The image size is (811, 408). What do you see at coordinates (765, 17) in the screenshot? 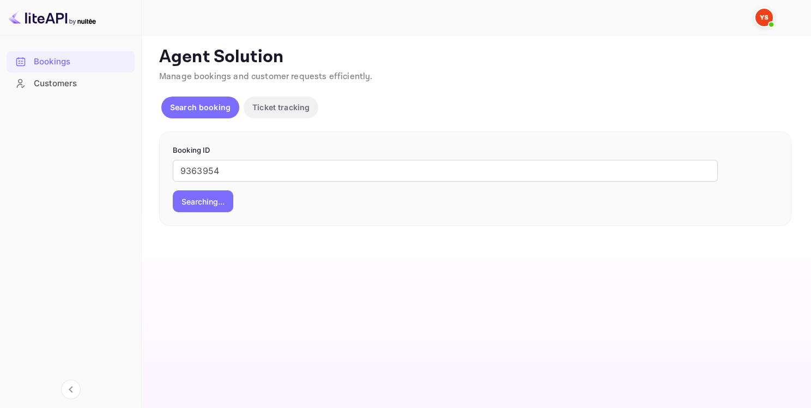
I see `img: Yandex Support` at bounding box center [765, 17].